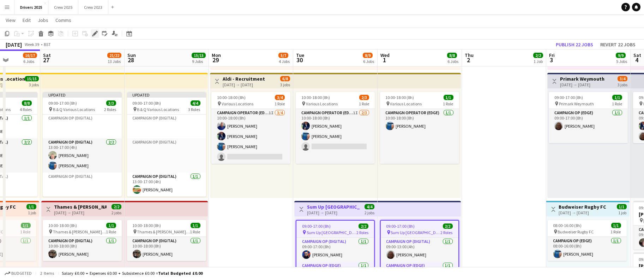  What do you see at coordinates (199, 61) in the screenshot?
I see `div: 9 Jobs` at bounding box center [199, 61].